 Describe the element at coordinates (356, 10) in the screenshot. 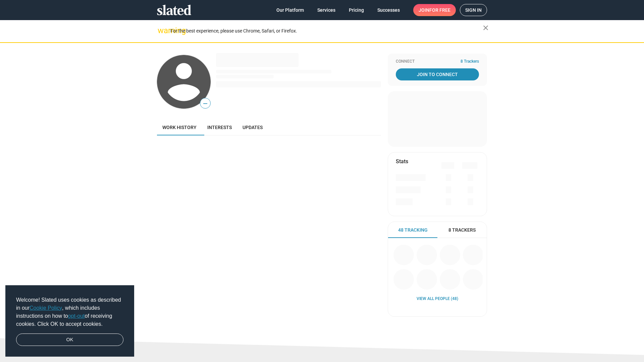

I see `span: Pricing` at that location.